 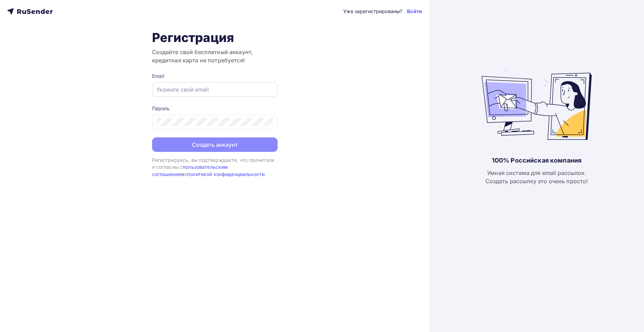 I want to click on h3: Создайте свой бесплатный аккаунт, кредитная карта не потребуется!, so click(x=215, y=56).